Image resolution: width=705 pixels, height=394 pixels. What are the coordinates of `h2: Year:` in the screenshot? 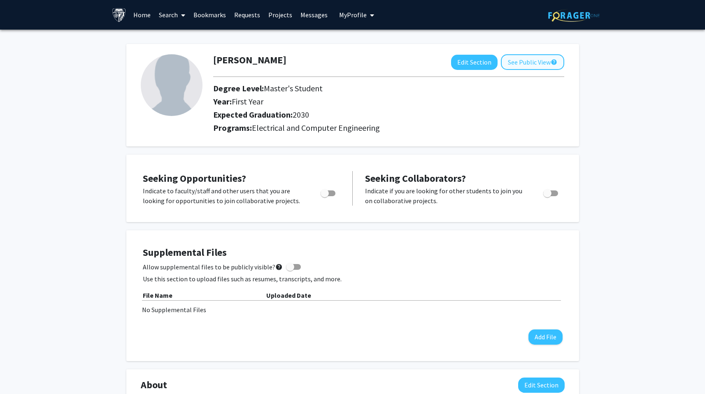 It's located at (353, 102).